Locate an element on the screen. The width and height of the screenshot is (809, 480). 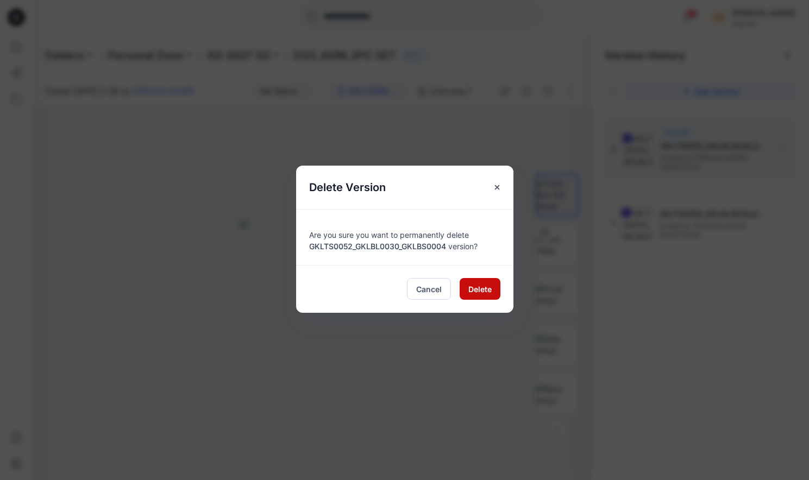
button: Close is located at coordinates (497, 187).